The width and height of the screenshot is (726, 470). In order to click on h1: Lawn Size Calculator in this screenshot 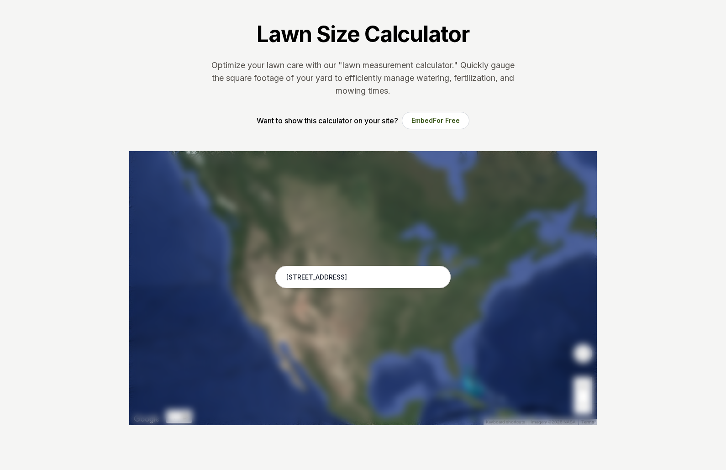, I will do `click(363, 34)`.